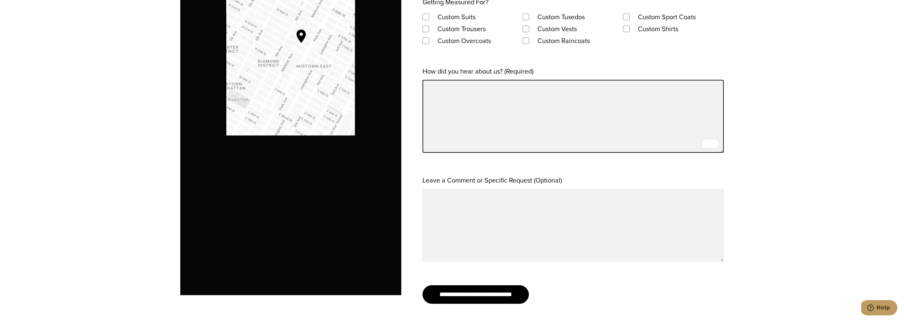 This screenshot has height=320, width=904. I want to click on label: Custom Sport Coats, so click(667, 17).